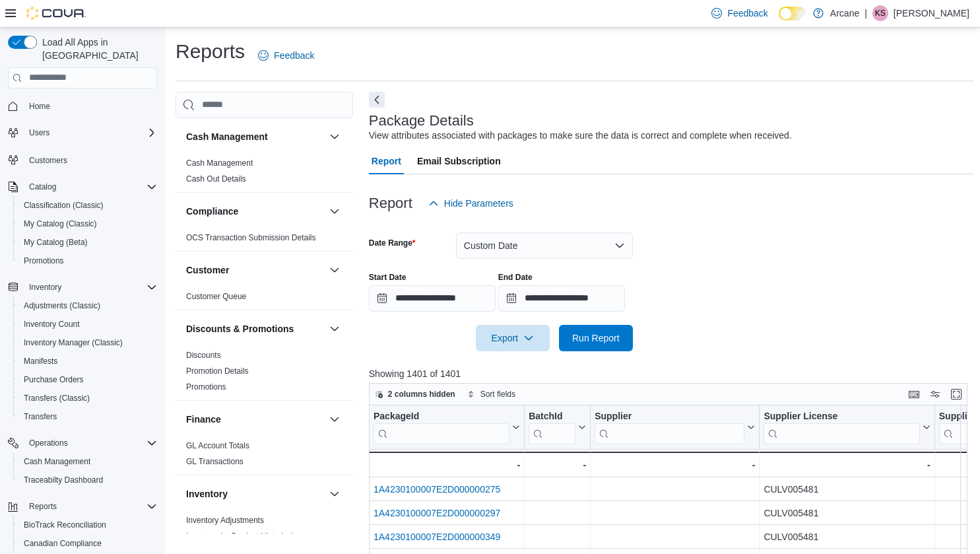  What do you see at coordinates (264, 241) in the screenshot?
I see `div: Compliance` at bounding box center [264, 241].